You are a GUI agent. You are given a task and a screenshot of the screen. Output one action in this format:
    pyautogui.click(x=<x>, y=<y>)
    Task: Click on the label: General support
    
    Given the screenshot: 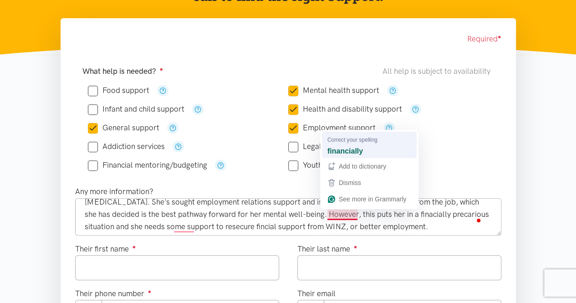 What is the action you would take?
    pyautogui.click(x=123, y=127)
    